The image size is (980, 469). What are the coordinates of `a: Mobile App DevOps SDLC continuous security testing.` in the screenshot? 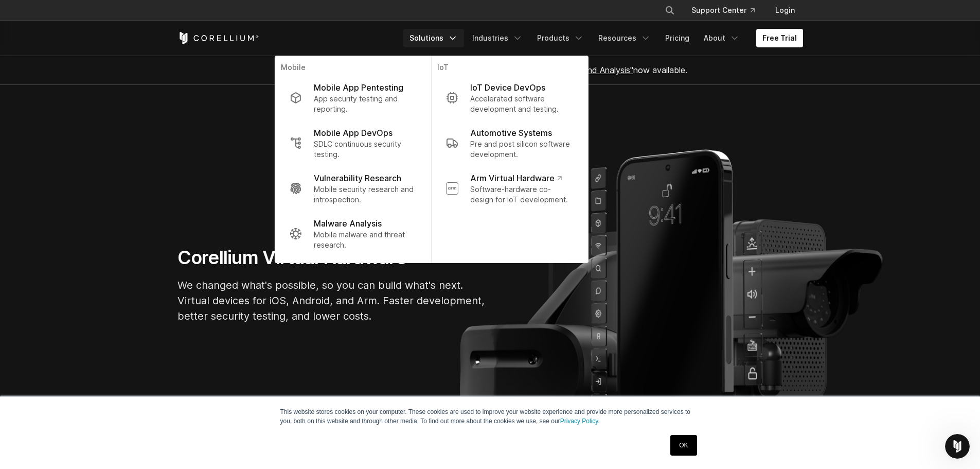 It's located at (352, 143).